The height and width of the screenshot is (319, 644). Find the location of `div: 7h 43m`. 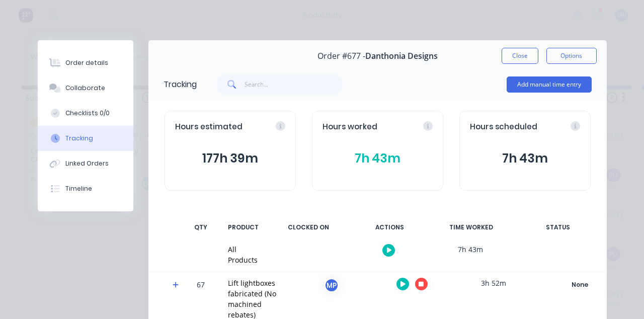

div: 7h 43m is located at coordinates (470, 250).